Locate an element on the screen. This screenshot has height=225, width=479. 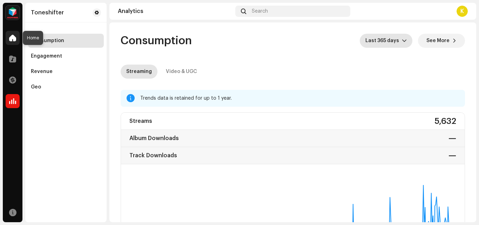
re-m-nav-item: Revenue is located at coordinates (66, 72).